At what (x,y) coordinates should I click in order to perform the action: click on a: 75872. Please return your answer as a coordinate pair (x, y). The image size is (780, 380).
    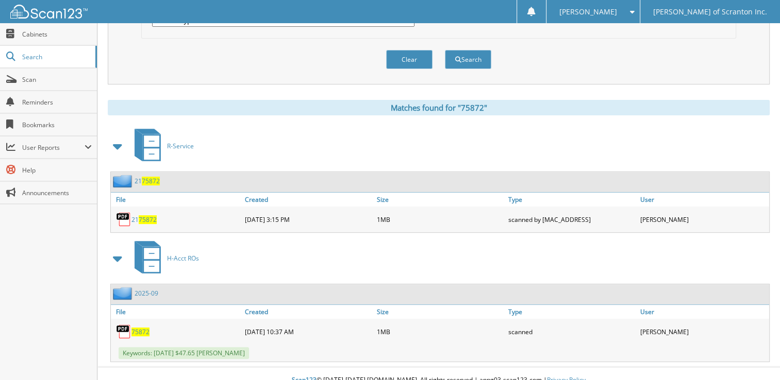
    Looking at the image, I should click on (140, 332).